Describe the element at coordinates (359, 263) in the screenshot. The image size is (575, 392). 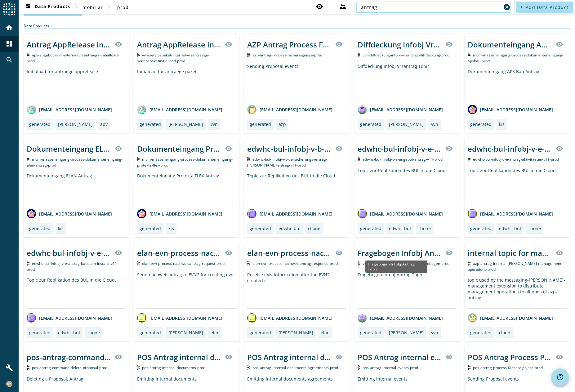
I see `img: Kafka Topic: vvn-fragebogen-infobj-vrsantrag-fragebogen-prod` at that location.